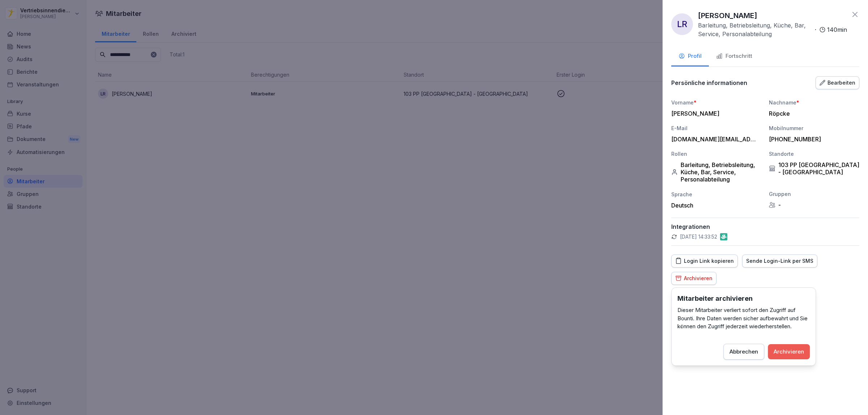 The height and width of the screenshot is (415, 868). What do you see at coordinates (710, 83) in the screenshot?
I see `p: Persönliche informationen` at bounding box center [710, 83].